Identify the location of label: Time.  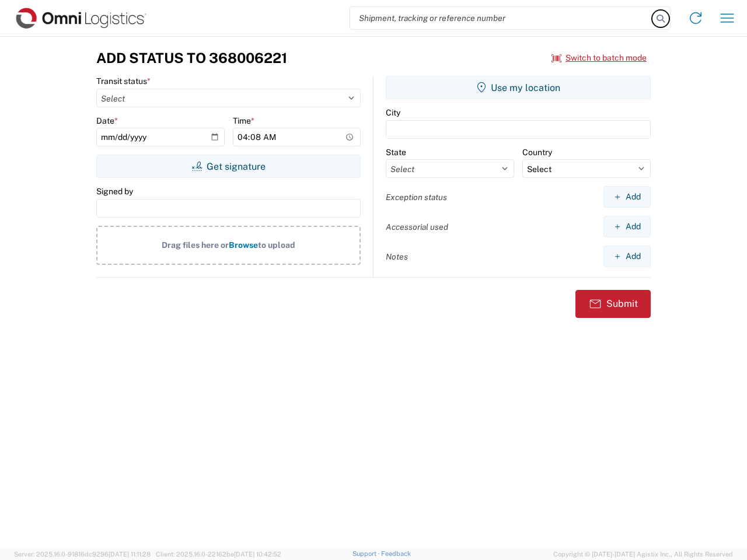
(244, 121).